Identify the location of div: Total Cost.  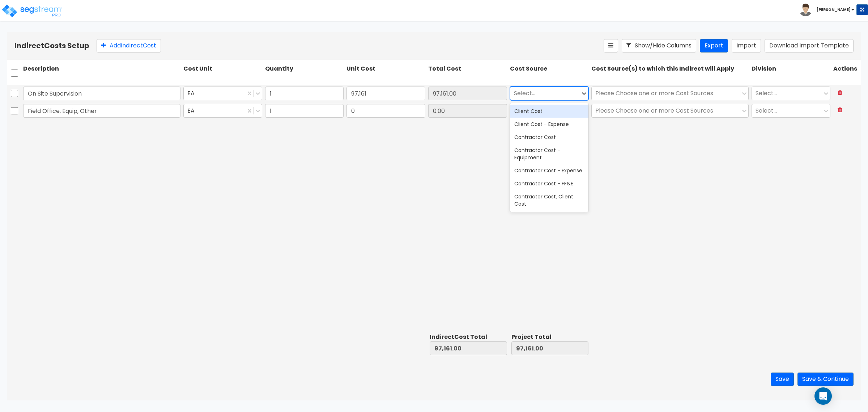
(468, 73).